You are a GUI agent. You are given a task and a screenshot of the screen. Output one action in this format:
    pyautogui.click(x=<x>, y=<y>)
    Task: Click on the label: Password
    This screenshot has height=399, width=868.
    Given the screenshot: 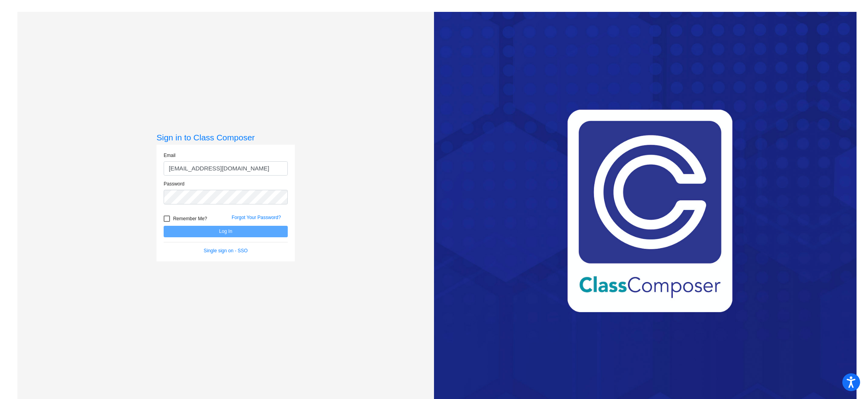 What is the action you would take?
    pyautogui.click(x=174, y=184)
    